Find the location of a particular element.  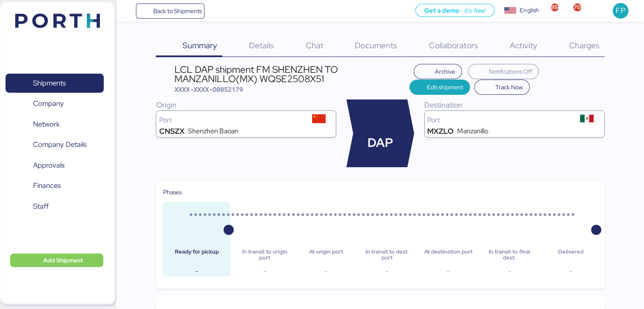

a: Approvals is located at coordinates (54, 165).